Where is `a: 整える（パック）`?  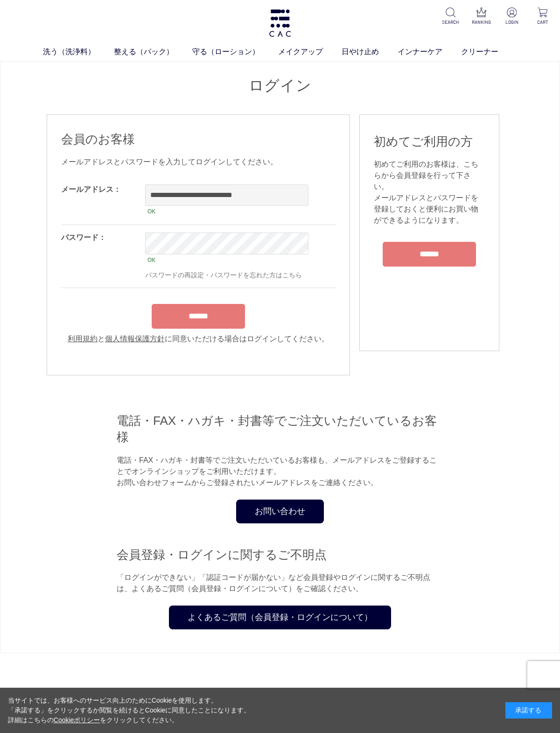 a: 整える（パック） is located at coordinates (153, 52).